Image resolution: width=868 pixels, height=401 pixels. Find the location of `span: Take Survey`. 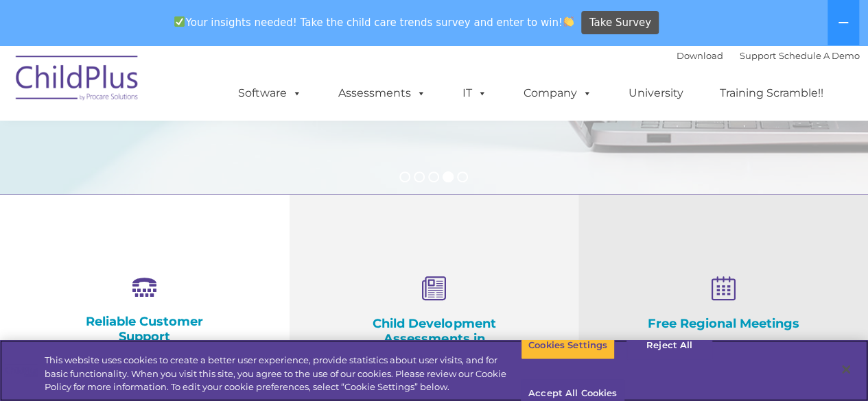

span: Take Survey is located at coordinates (620, 22).